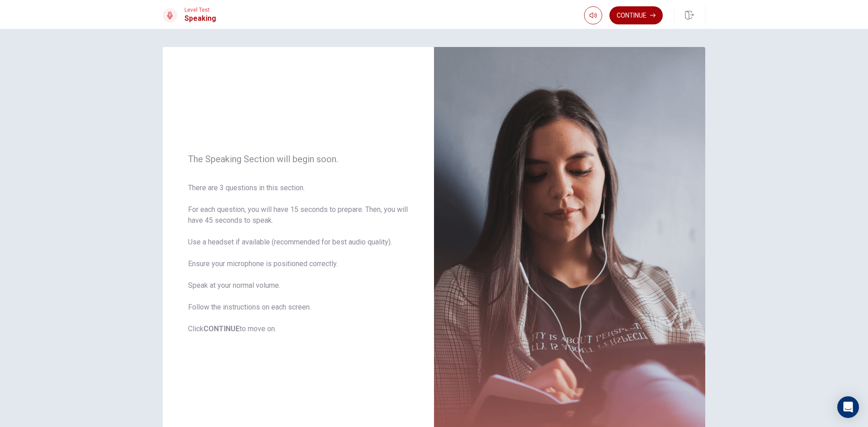 The image size is (868, 427). I want to click on span: The Speaking Section will begin soon., so click(298, 159).